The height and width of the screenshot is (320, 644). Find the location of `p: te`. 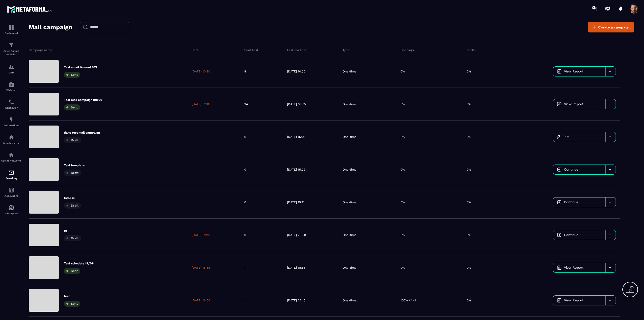

p: te is located at coordinates (73, 230).